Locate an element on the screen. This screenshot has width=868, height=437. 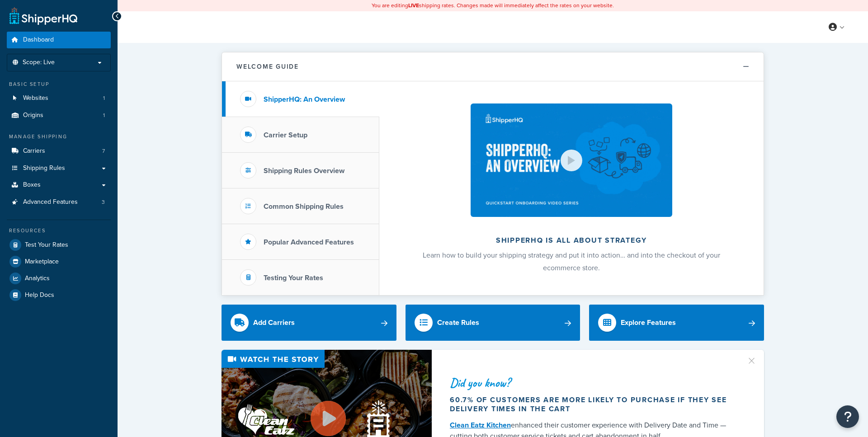
div: Add Carriers is located at coordinates (274, 323).